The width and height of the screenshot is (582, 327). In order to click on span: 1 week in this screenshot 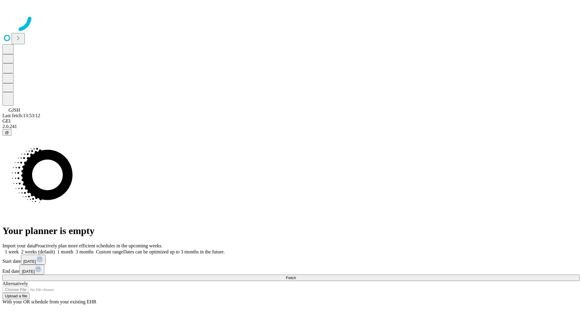, I will do `click(12, 252)`.